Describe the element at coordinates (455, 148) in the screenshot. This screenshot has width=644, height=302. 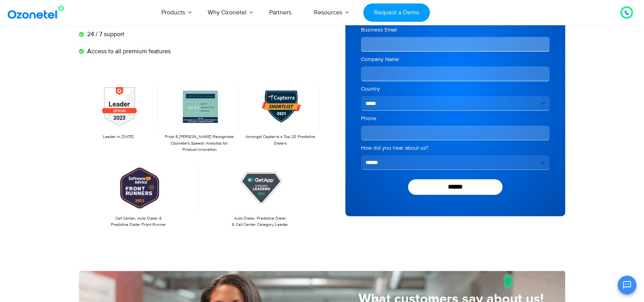
I see `label: How did you hear about us?` at that location.